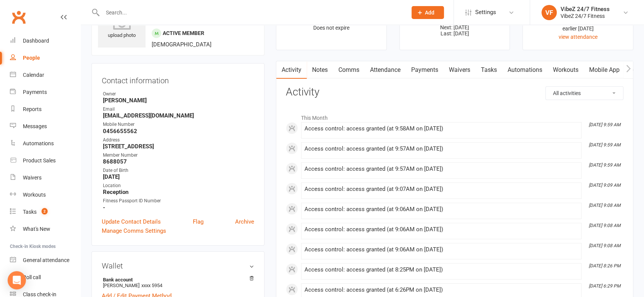 This screenshot has width=644, height=297. Describe the element at coordinates (45, 41) in the screenshot. I see `a: Dashboard` at that location.